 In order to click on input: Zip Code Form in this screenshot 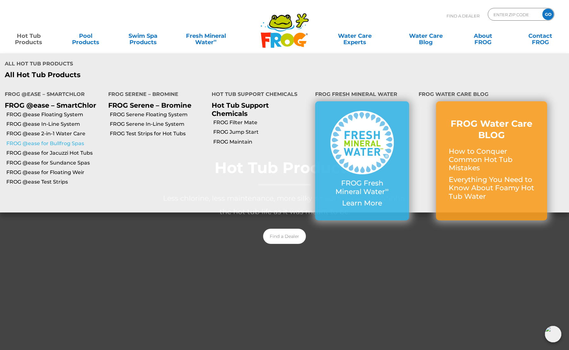, I will do `click(514, 14)`.